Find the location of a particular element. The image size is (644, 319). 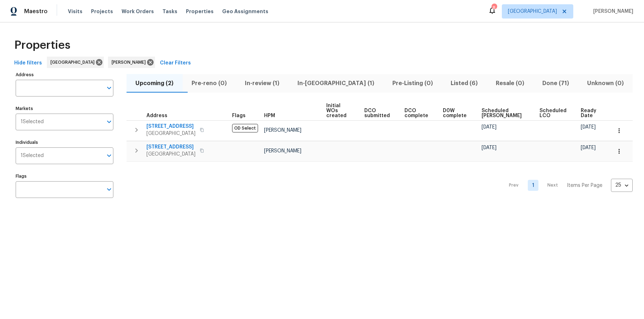

span: Pre-Listing (0) is located at coordinates (412, 83).